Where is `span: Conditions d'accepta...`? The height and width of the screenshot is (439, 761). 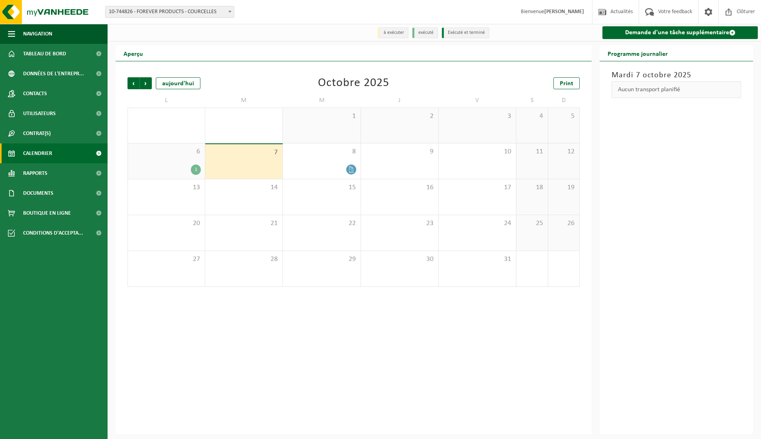
span: Conditions d'accepta... is located at coordinates (53, 233).